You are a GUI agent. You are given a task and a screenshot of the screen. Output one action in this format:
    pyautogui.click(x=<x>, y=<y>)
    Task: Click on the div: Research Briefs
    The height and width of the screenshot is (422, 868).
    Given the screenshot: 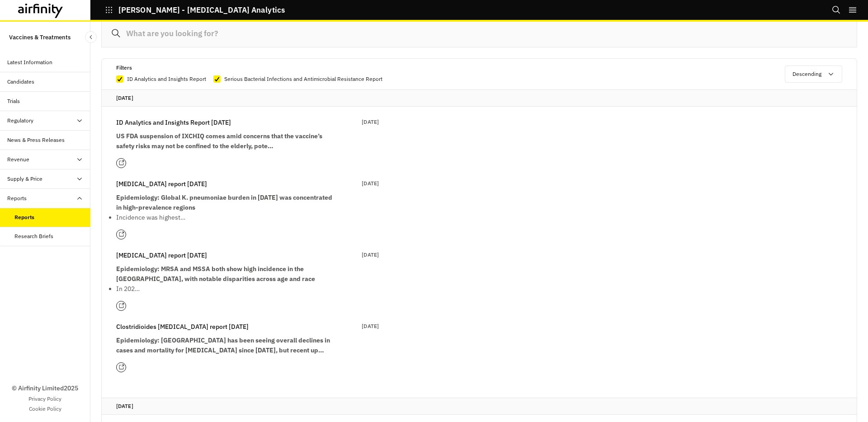 What is the action you would take?
    pyautogui.click(x=33, y=236)
    